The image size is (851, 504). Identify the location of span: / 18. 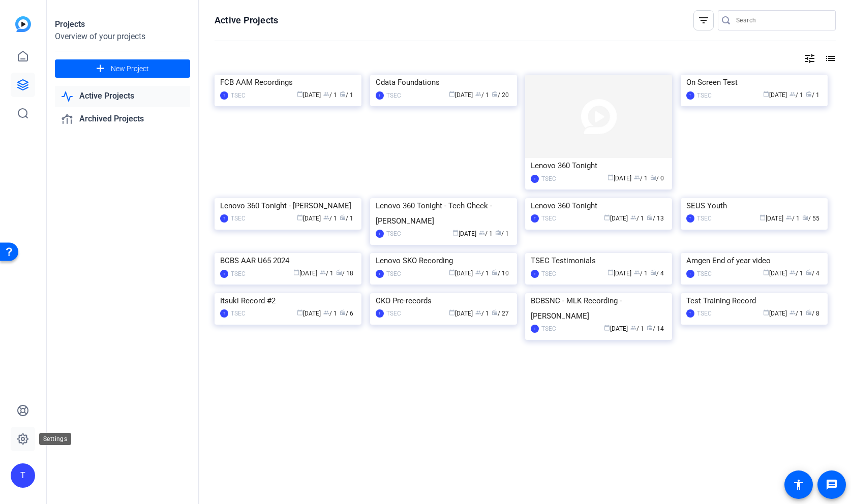
(345, 273).